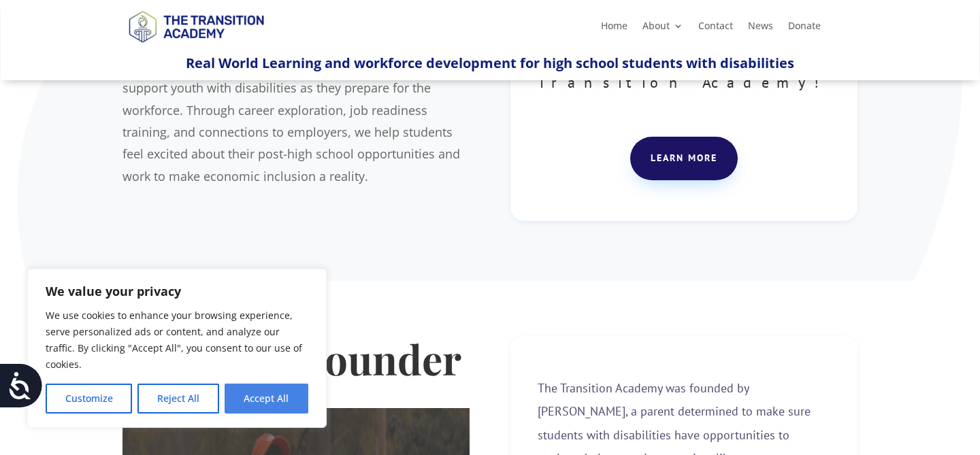  Describe the element at coordinates (715, 29) in the screenshot. I see `a: Contact` at that location.